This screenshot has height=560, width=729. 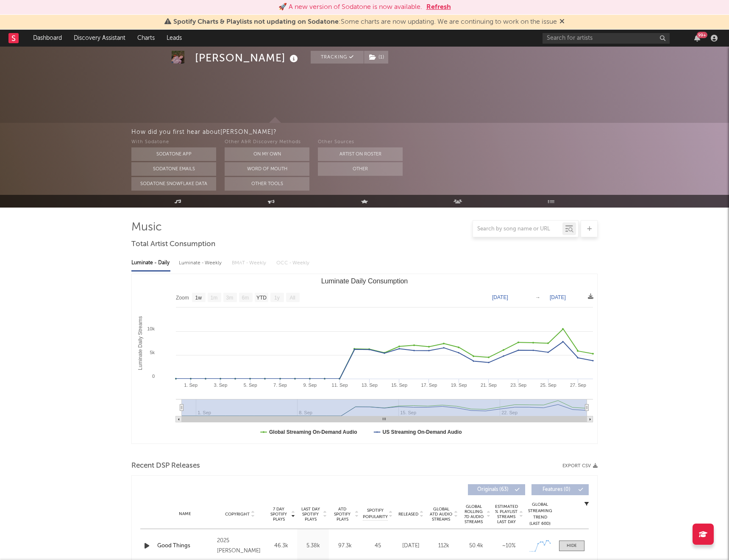 I want to click on text: 3m, so click(x=229, y=297).